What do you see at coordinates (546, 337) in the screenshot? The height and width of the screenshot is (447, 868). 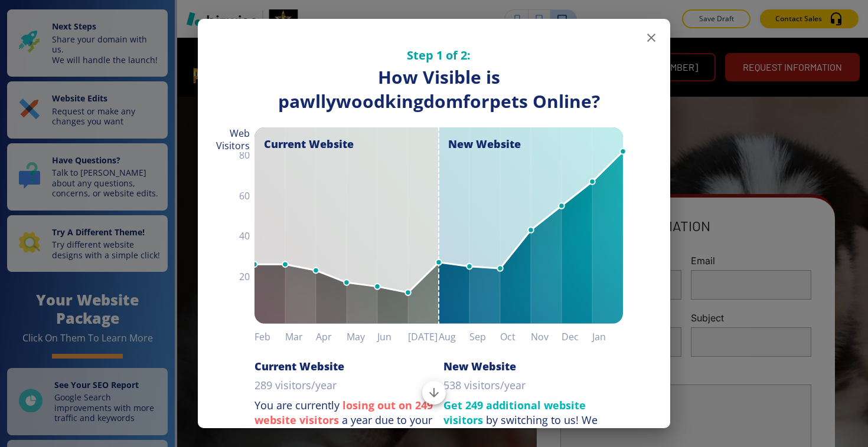 I see `h6: Nov` at bounding box center [546, 337].